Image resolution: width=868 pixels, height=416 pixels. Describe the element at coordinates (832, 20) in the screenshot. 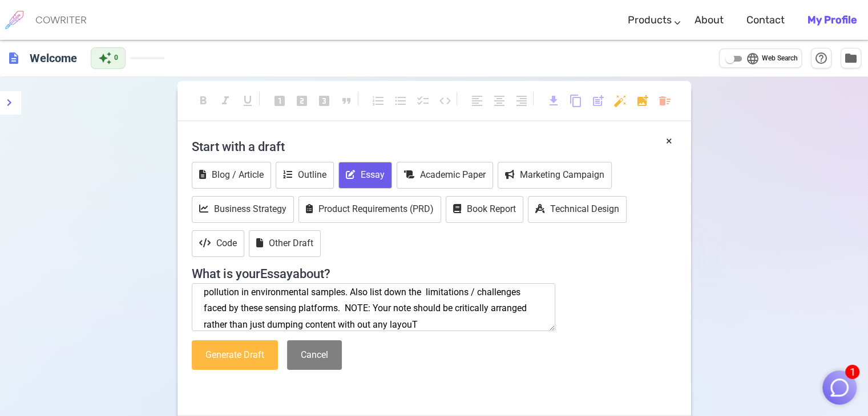

I see `b: My Profile` at that location.